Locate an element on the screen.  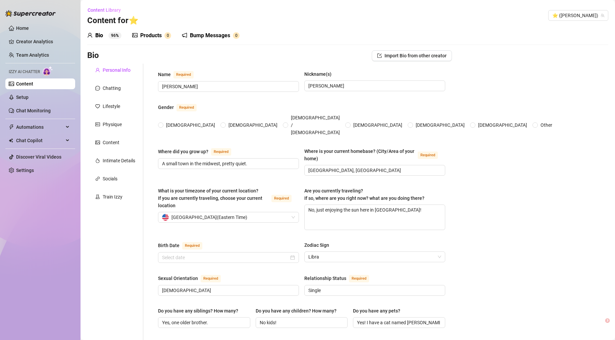
img: AI Chatter is located at coordinates (48, 71).